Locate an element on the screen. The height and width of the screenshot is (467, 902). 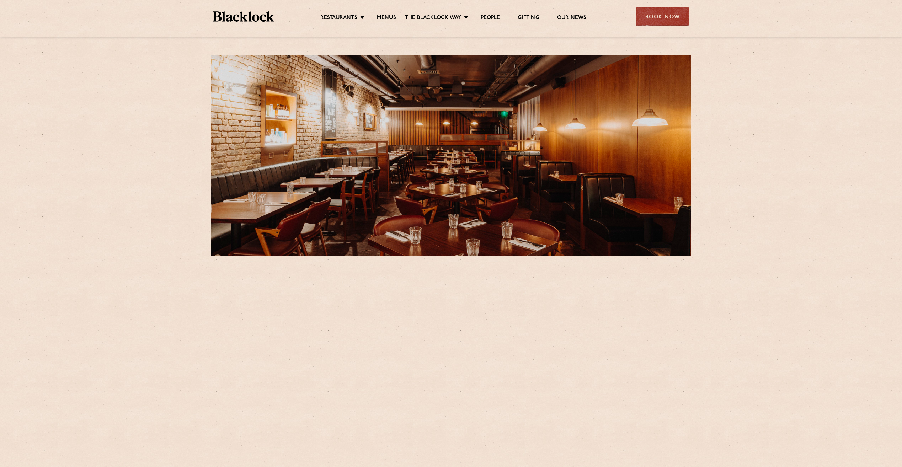
a: Gifting is located at coordinates (528, 18).